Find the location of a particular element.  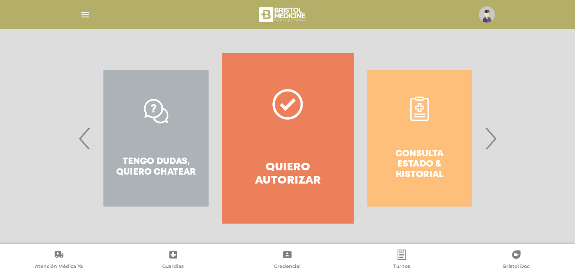

span: Credencial is located at coordinates (287, 267).